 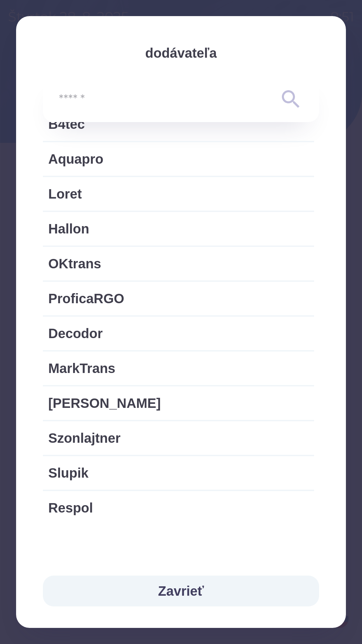 I want to click on div: Loret, so click(x=179, y=193).